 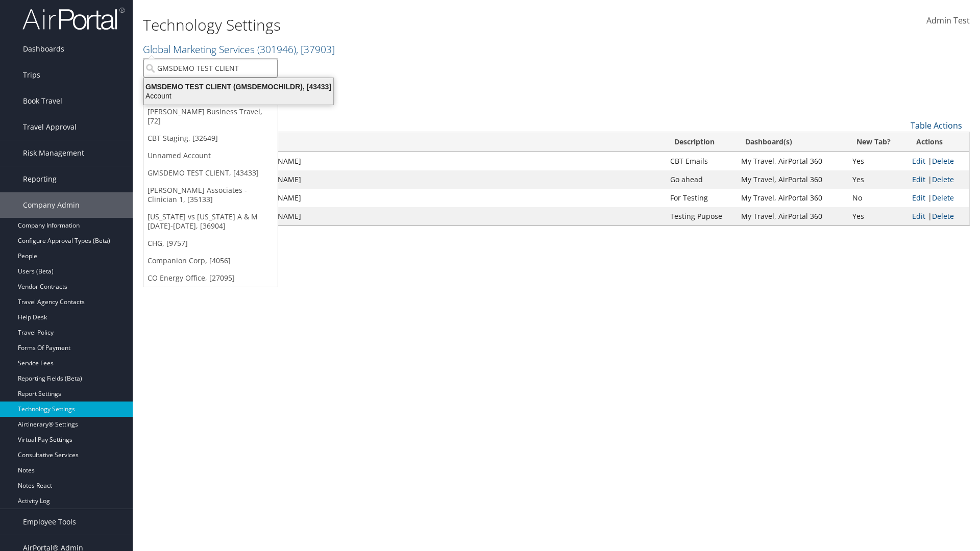 I want to click on span: Company Admin, so click(x=51, y=205).